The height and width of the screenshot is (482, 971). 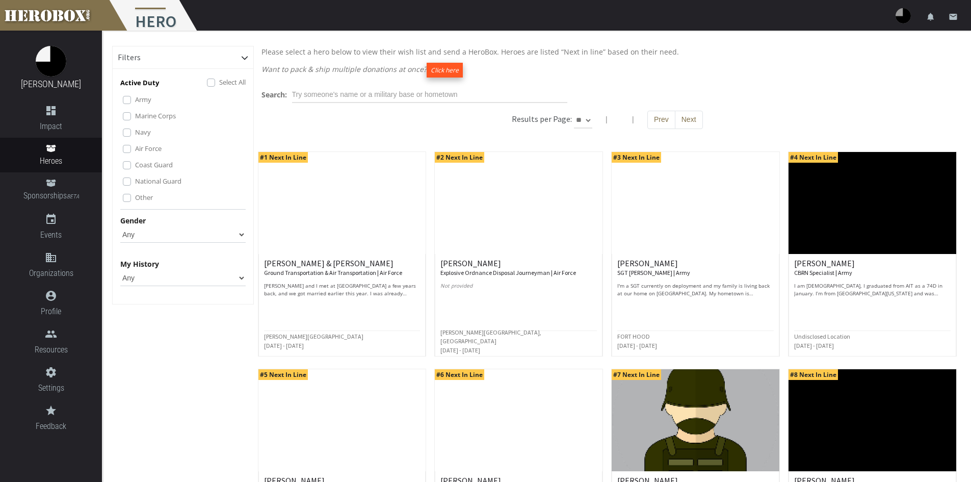 I want to click on span: #4 Next In Line, so click(x=813, y=157).